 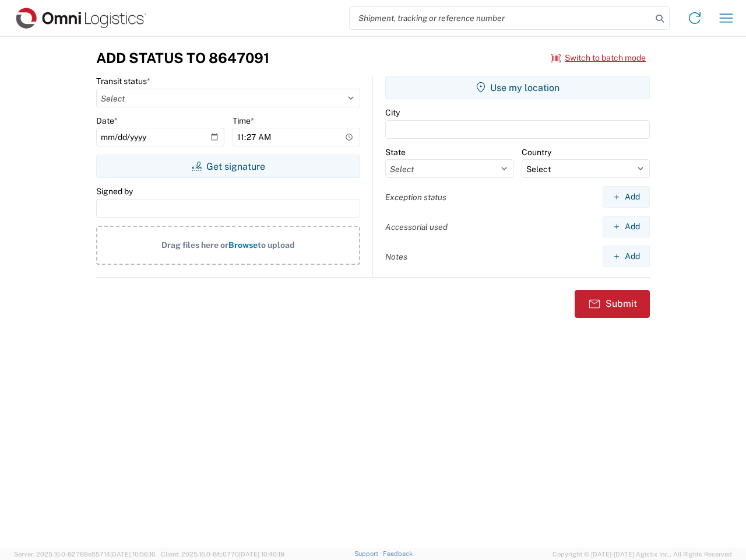 What do you see at coordinates (106, 121) in the screenshot?
I see `label: Date` at bounding box center [106, 121].